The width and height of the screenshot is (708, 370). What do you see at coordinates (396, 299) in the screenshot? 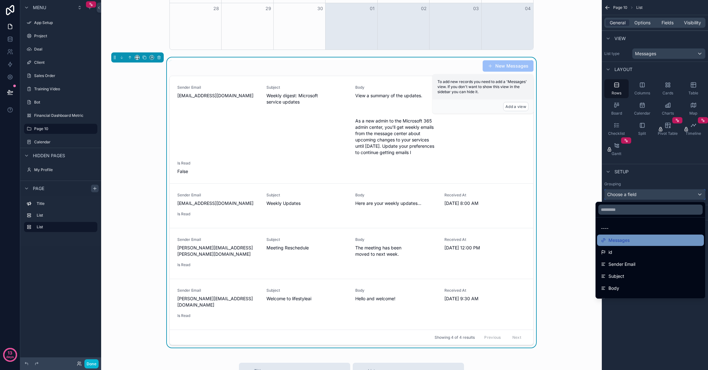
I see `span: Hello and welcome!` at bounding box center [396, 299].